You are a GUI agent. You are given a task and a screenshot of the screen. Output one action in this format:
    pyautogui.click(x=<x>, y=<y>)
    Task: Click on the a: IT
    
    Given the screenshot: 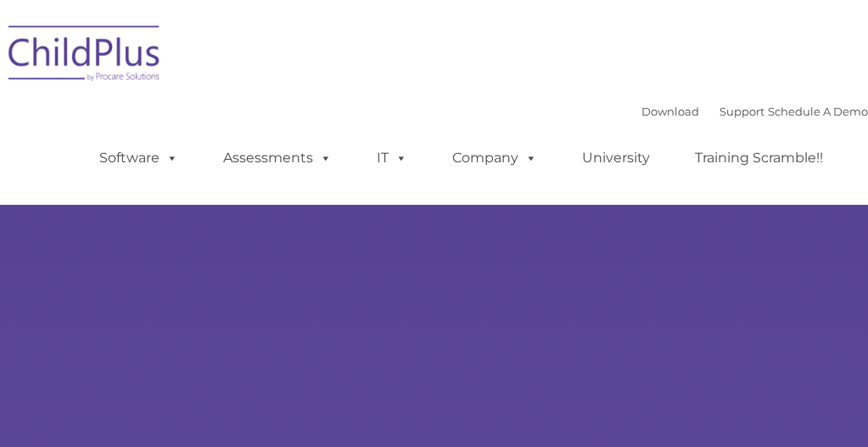 What is the action you would take?
    pyautogui.click(x=392, y=158)
    